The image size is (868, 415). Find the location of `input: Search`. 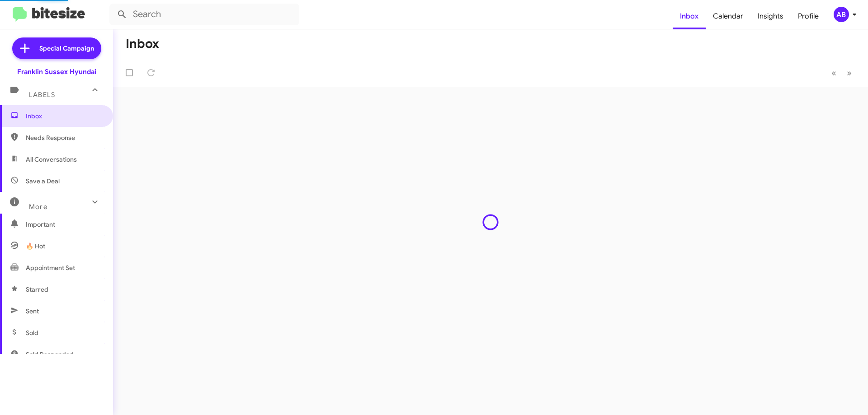

input: Search is located at coordinates (204, 15).